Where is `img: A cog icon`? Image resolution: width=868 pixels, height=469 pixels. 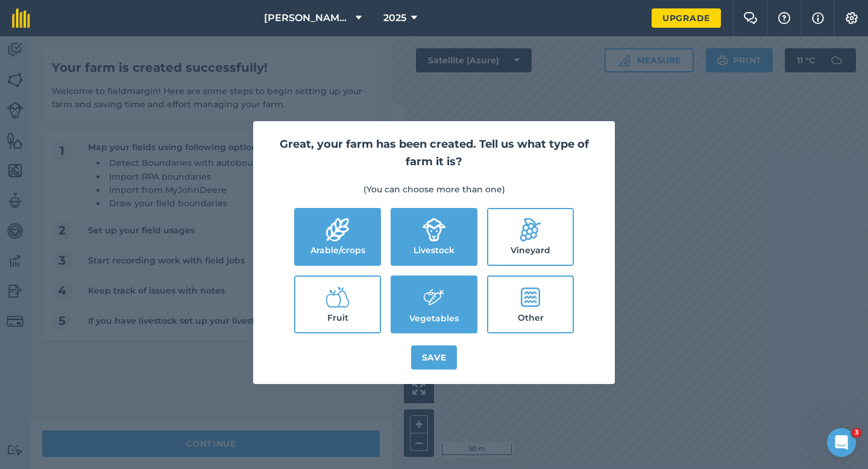 img: A cog icon is located at coordinates (852, 18).